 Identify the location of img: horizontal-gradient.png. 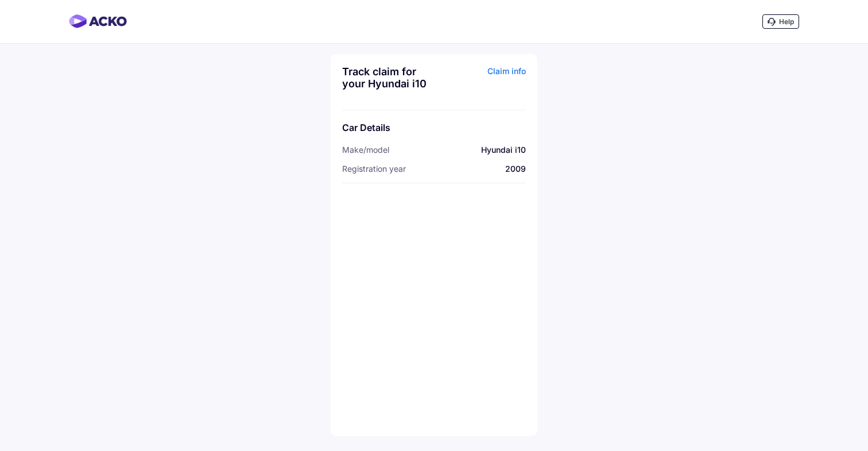
(97, 21).